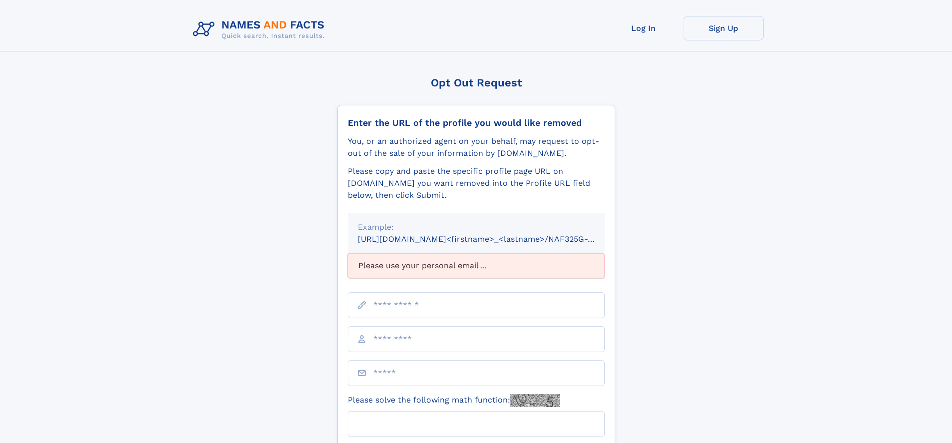 This screenshot has height=443, width=952. I want to click on label: Please solve the following math function:, so click(454, 401).